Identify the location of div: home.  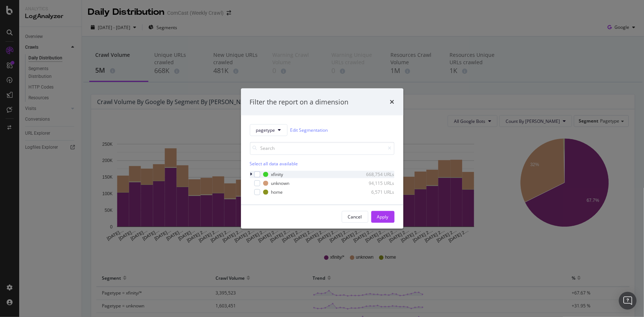
(277, 192).